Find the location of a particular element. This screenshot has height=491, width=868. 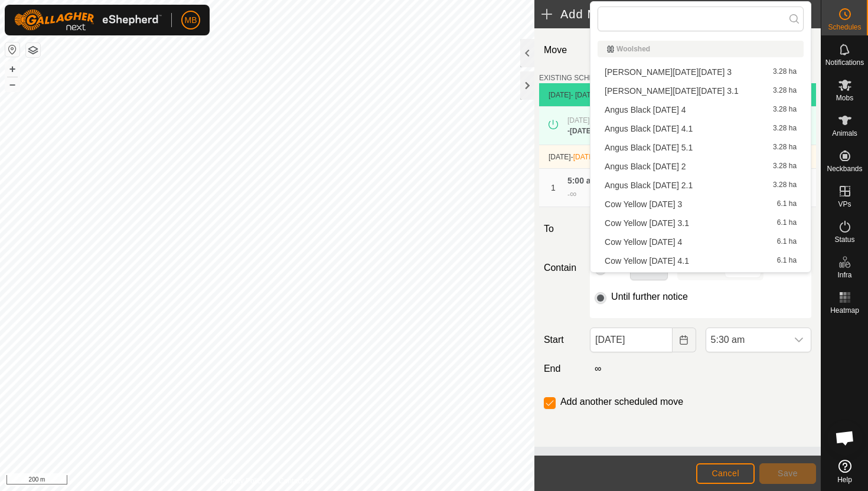

li: Cow Yellow Sunday 5 is located at coordinates (700, 280).